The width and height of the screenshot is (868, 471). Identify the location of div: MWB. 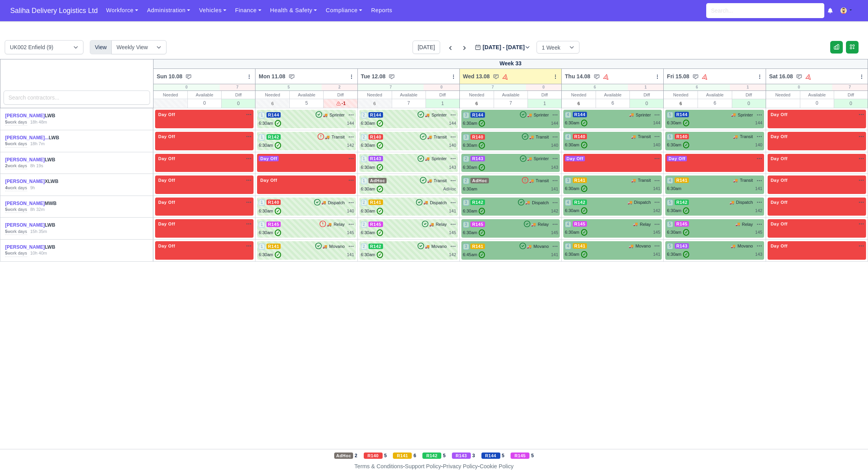
(46, 204).